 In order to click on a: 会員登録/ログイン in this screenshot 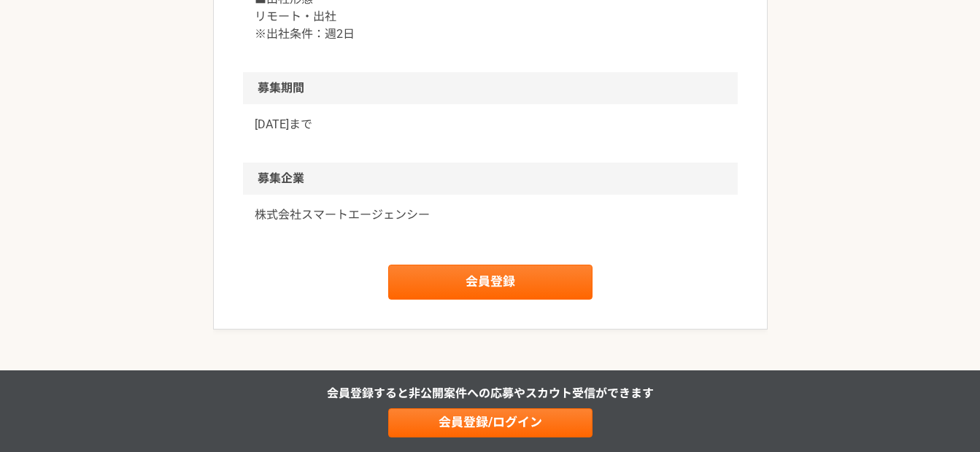, I will do `click(490, 423)`.